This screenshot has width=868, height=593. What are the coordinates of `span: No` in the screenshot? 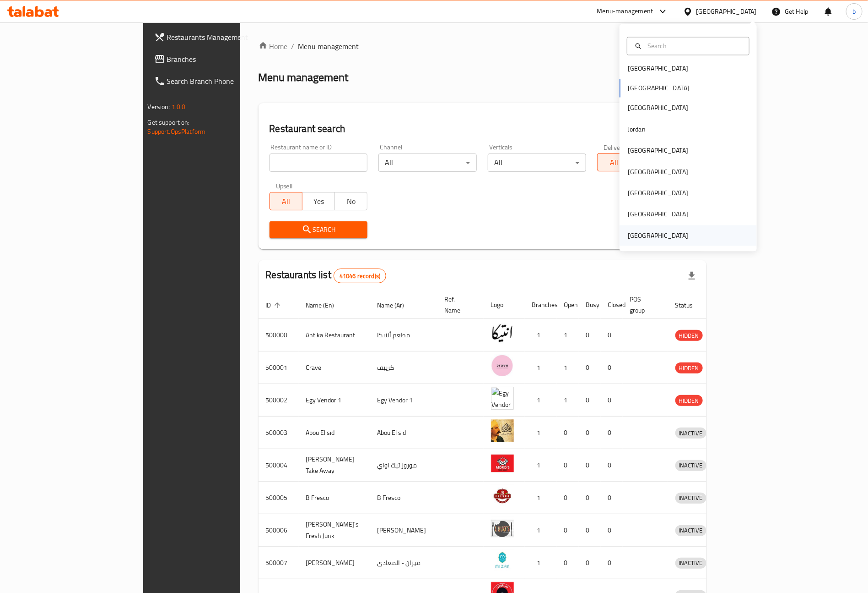 It's located at (351, 201).